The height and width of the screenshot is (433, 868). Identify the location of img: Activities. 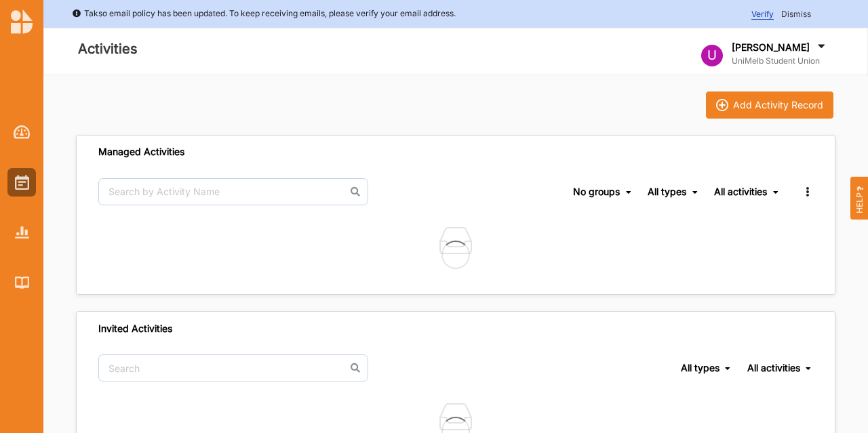
(22, 182).